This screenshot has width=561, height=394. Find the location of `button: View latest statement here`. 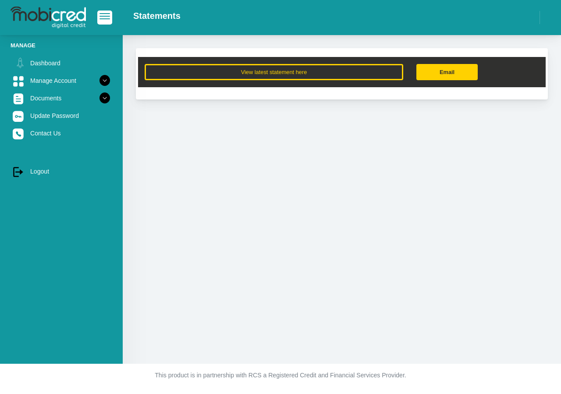

button: View latest statement here is located at coordinates (274, 72).